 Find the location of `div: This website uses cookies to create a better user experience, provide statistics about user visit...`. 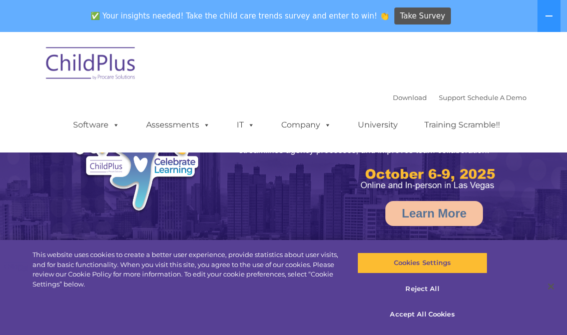

div: This website uses cookies to create a better user experience, provide statistics about user visit... is located at coordinates (186, 270).